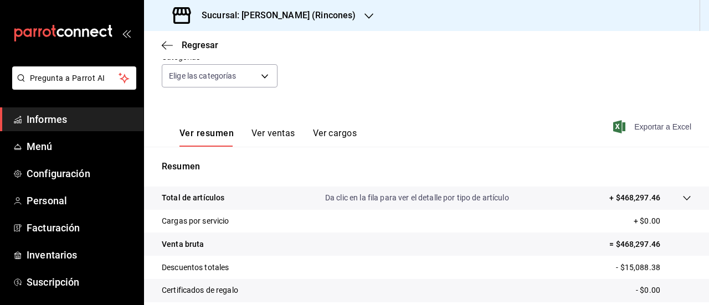 The image size is (709, 305). I want to click on font: Menú, so click(39, 146).